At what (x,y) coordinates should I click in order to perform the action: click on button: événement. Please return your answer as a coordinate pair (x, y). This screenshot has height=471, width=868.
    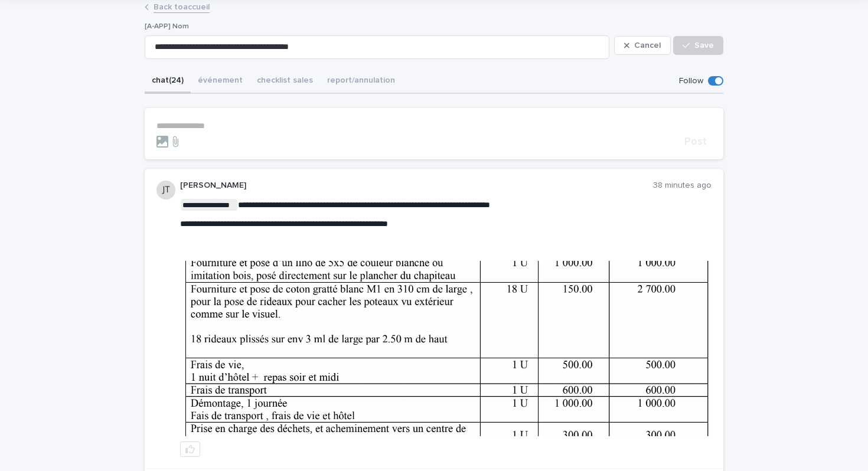
    Looking at the image, I should click on (221, 82).